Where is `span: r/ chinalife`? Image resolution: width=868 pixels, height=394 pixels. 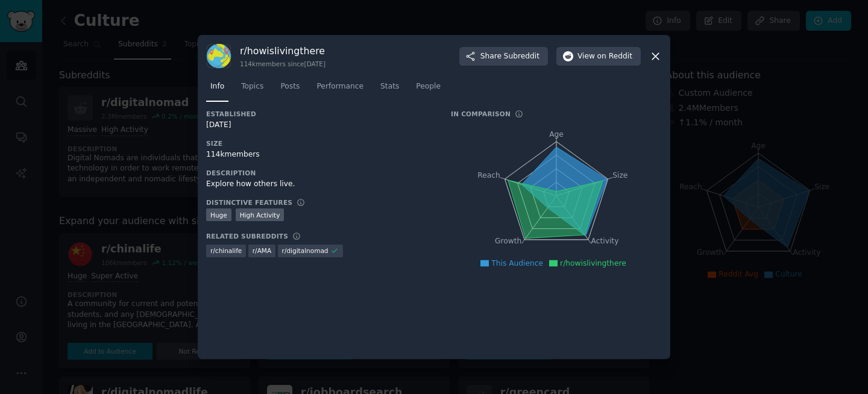
span: r/ chinalife is located at coordinates (226, 250).